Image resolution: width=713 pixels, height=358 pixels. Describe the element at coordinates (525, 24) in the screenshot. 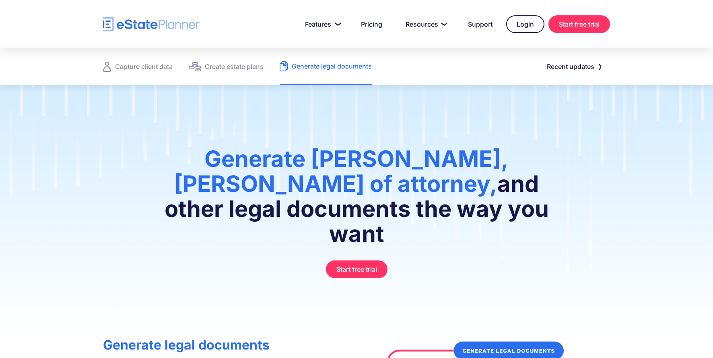

I see `a: Login` at that location.